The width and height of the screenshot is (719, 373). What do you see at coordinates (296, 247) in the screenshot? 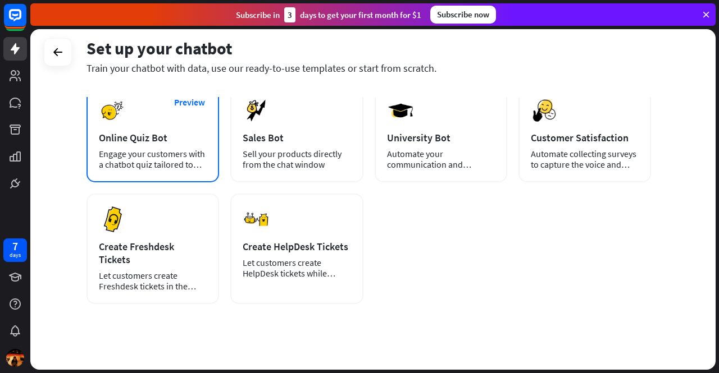
I see `div: Create HelpDesk Tickets` at bounding box center [296, 247].